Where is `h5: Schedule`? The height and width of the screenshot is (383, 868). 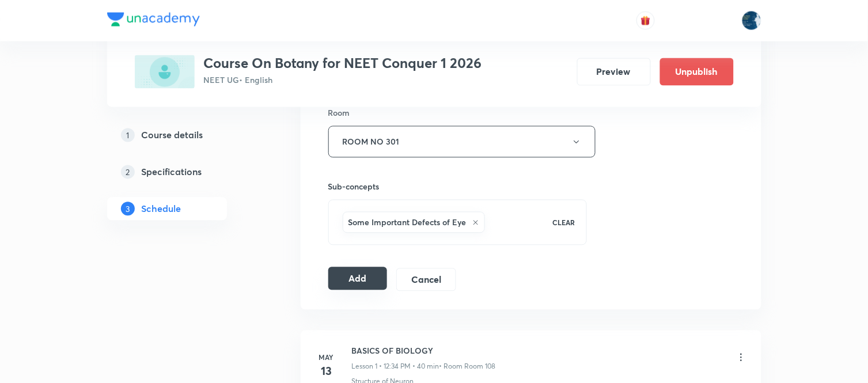
h5: Schedule is located at coordinates (161, 209).